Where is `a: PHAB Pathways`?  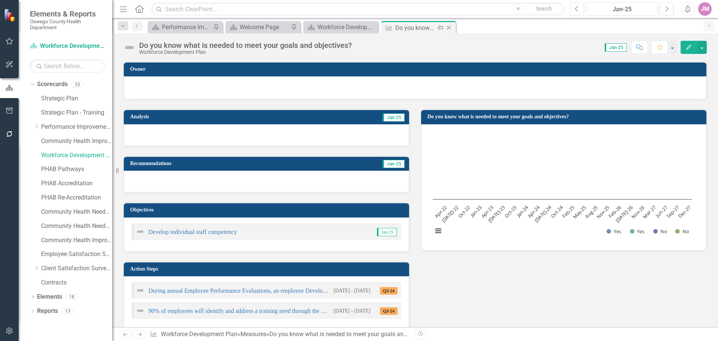 a: PHAB Pathways is located at coordinates (77, 169).